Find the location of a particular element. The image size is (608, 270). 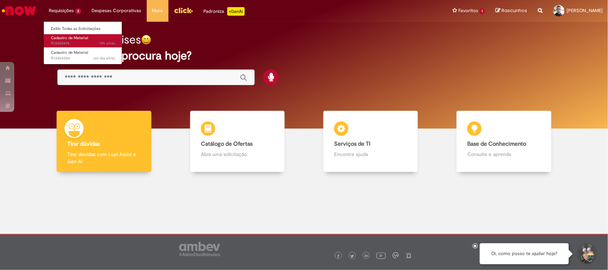

a: Serviços de TI Encontre ajuda is located at coordinates (371, 141).